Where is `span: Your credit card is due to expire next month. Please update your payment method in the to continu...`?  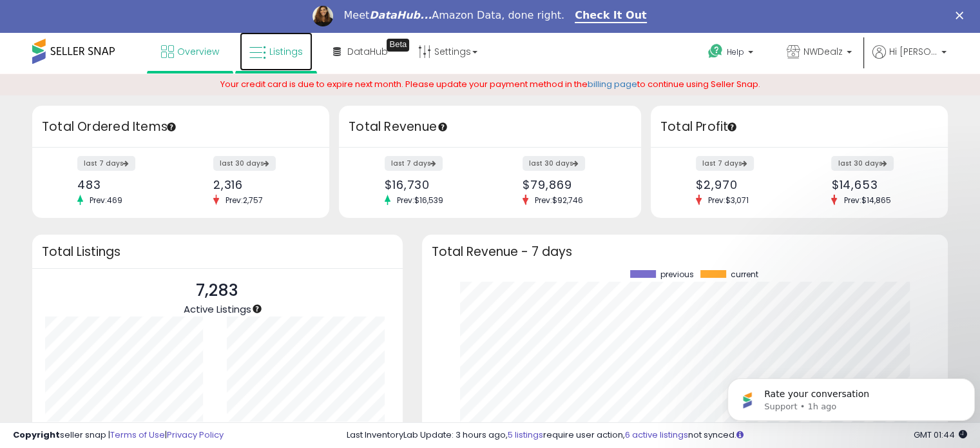 span: Your credit card is due to expire next month. Please update your payment method in the to continu... is located at coordinates (490, 84).